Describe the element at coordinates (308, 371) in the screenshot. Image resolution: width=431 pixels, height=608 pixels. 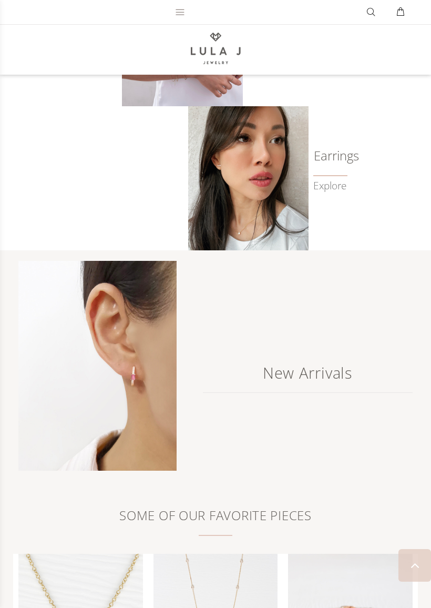
I see `h2: New Arrivals` at that location.